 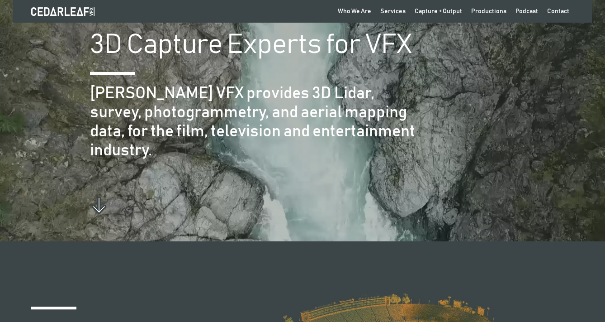 What do you see at coordinates (527, 11) in the screenshot?
I see `div: Podcast` at bounding box center [527, 11].